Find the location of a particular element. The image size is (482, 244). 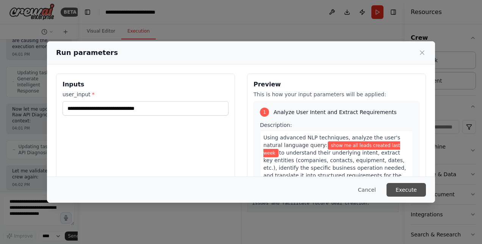

p: This is how your input parameters will be applied: is located at coordinates (336, 94).